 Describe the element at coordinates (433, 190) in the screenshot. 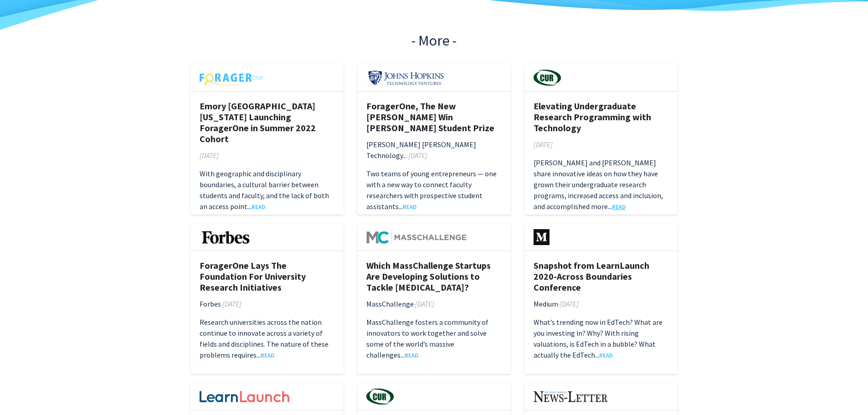

I see `p: Two teams of young entrepreneurs — one with a new way to connect faculty researchers with prospec...` at that location.